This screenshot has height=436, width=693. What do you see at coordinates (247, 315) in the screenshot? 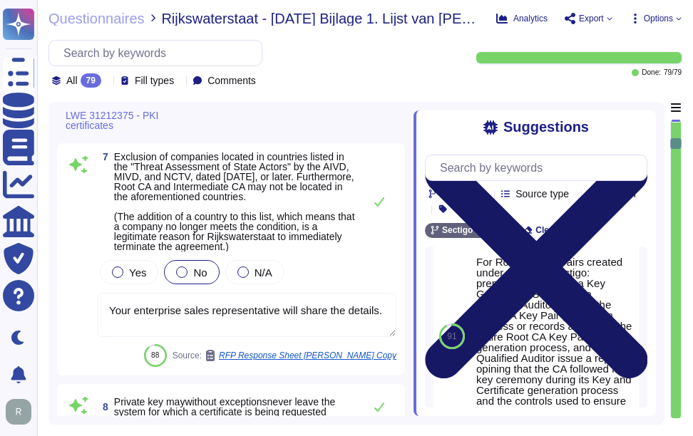
I see `textarea: Your enterprise sales representative will share the details.` at bounding box center [247, 315].